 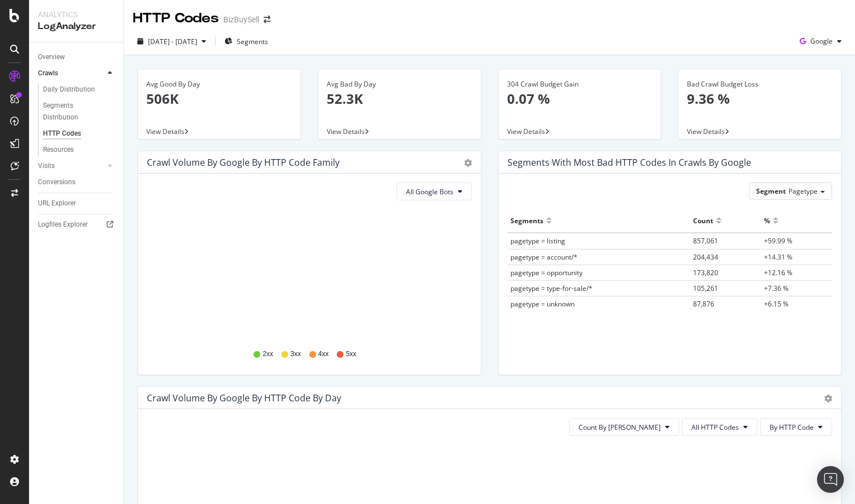 I want to click on a: Daily Distribution, so click(x=79, y=89).